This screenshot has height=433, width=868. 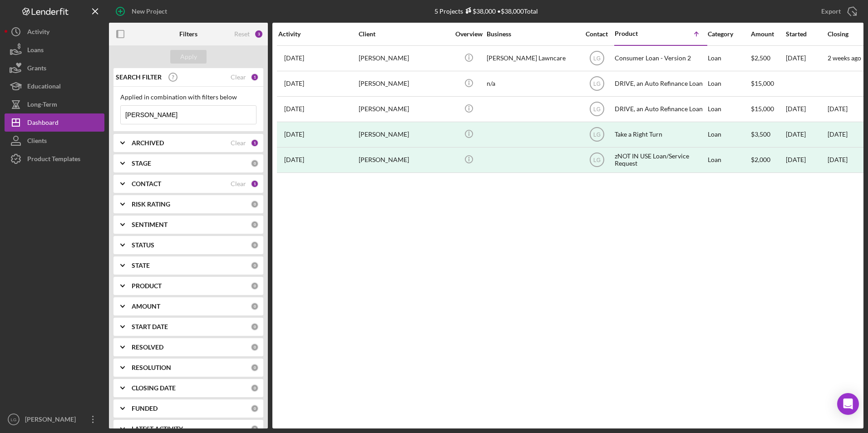 I want to click on div: $2,000, so click(x=768, y=160).